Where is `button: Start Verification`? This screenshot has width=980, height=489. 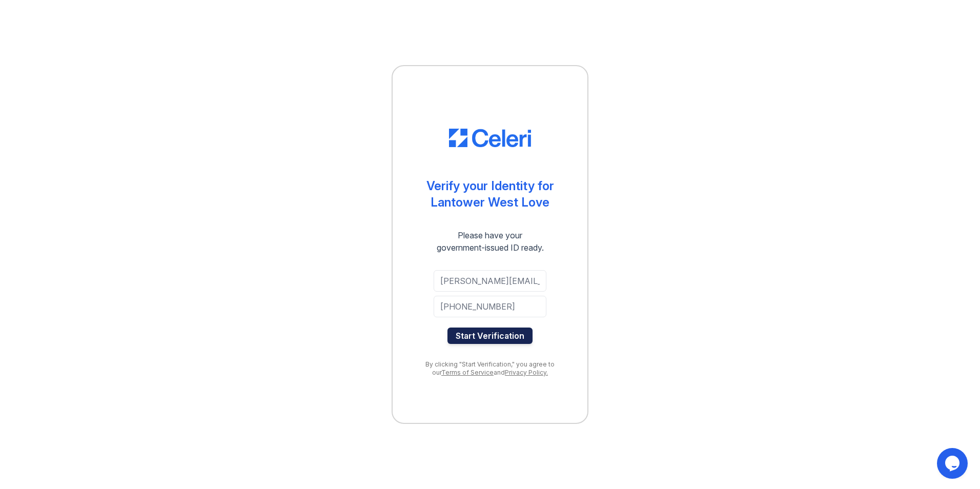
button: Start Verification is located at coordinates (490, 335).